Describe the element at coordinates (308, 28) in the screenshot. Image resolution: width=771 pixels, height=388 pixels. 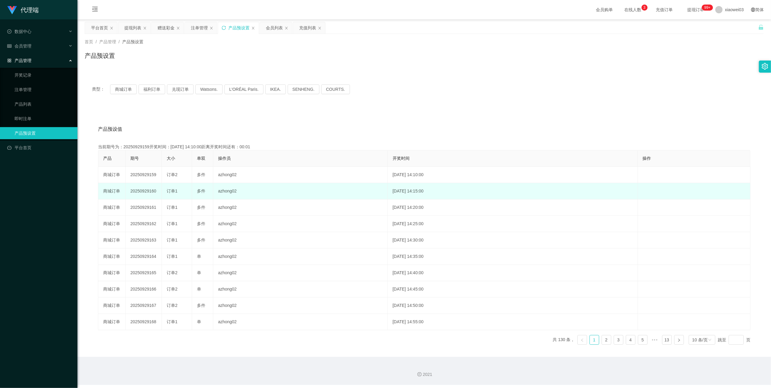
I see `div: 充值列表` at that location.